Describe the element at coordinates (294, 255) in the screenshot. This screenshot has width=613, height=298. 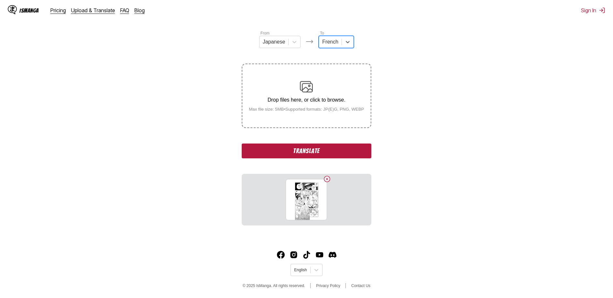
I see `a: Instagram` at that location.